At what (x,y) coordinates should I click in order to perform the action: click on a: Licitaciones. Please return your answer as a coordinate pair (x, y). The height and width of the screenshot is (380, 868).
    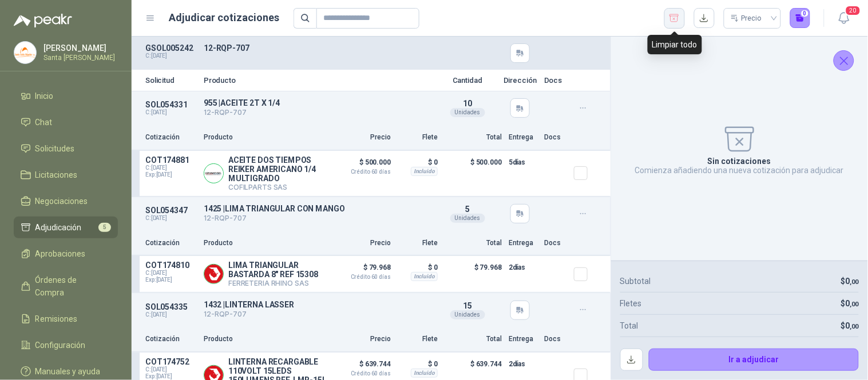
    Looking at the image, I should click on (66, 175).